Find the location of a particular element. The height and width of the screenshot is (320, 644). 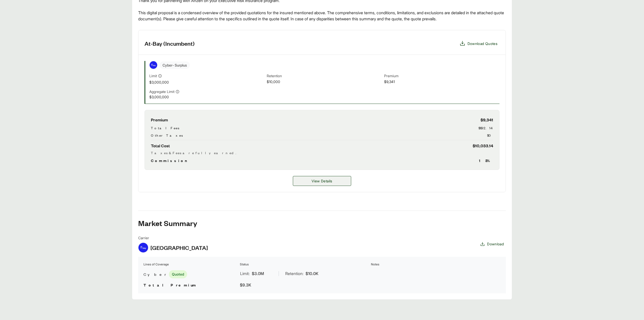

span: Quoted is located at coordinates (178, 274).